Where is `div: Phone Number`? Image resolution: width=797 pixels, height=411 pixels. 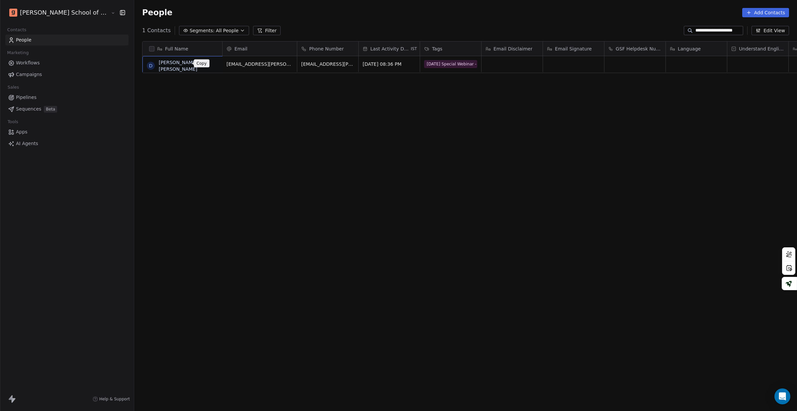 div: Phone Number is located at coordinates (328, 48).